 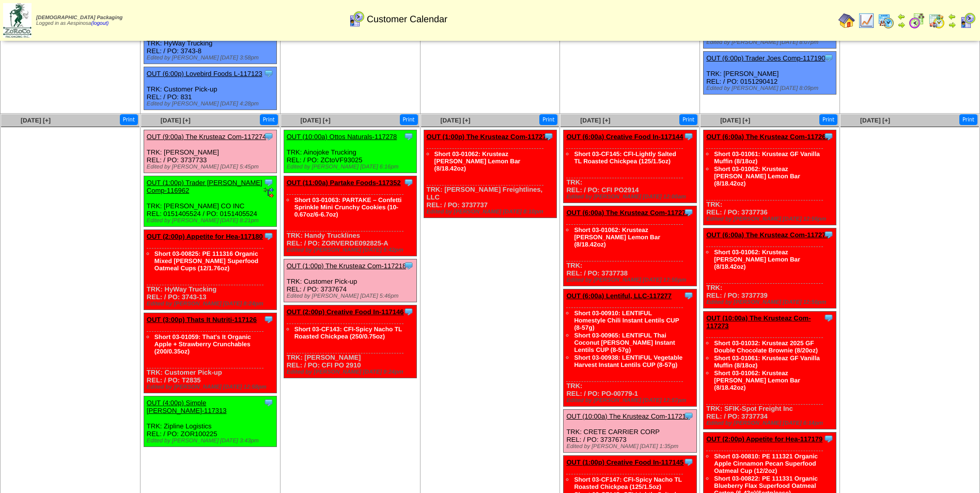 What do you see at coordinates (100, 23) in the screenshot?
I see `a: (logout)` at bounding box center [100, 23].